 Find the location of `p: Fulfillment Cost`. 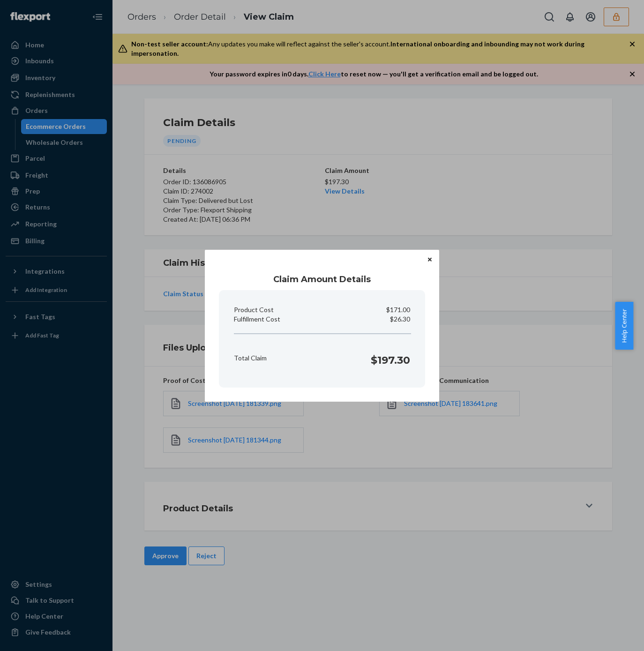

p: Fulfillment Cost is located at coordinates (257, 319).